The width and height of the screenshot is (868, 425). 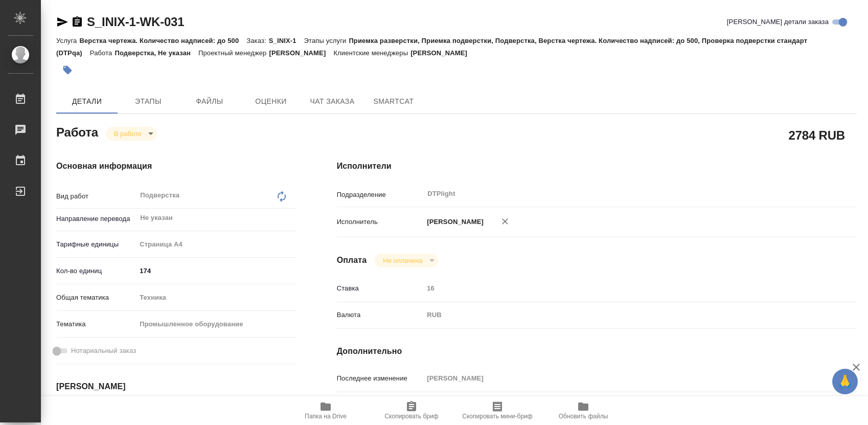 I want to click on h2: 2784 RUB, so click(x=817, y=135).